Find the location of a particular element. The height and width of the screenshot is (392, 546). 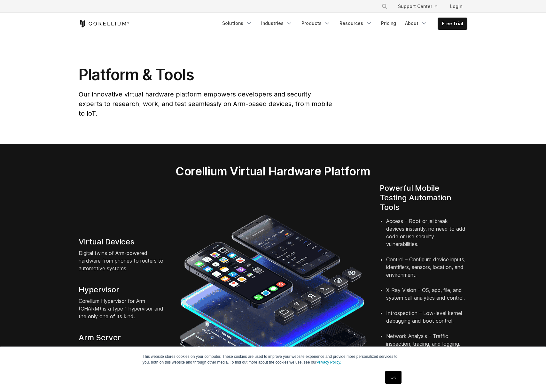

button: Search is located at coordinates (384, 6).